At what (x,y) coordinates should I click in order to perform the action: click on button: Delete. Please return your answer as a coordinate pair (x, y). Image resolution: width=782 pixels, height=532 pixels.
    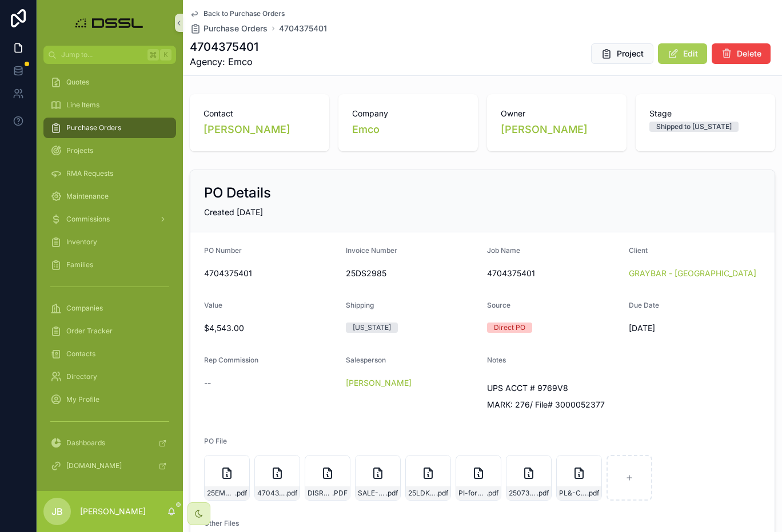
    Looking at the image, I should click on (741, 53).